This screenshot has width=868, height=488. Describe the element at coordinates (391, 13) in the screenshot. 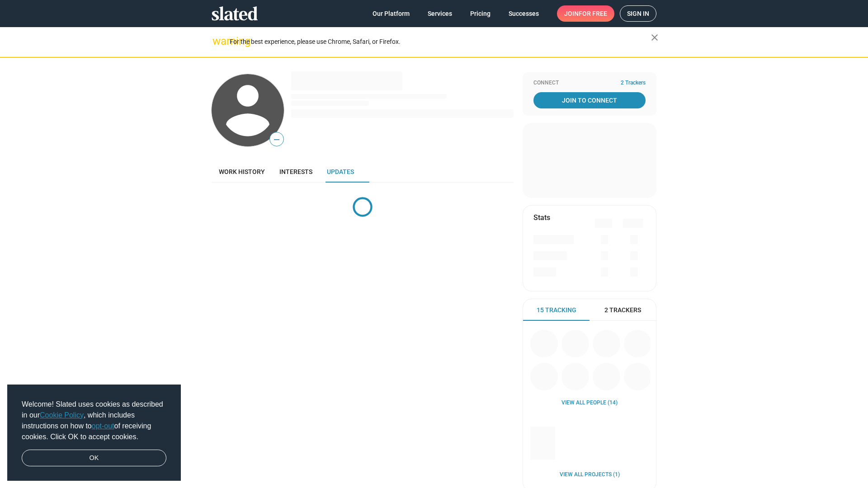

I see `a: Our Platform` at that location.